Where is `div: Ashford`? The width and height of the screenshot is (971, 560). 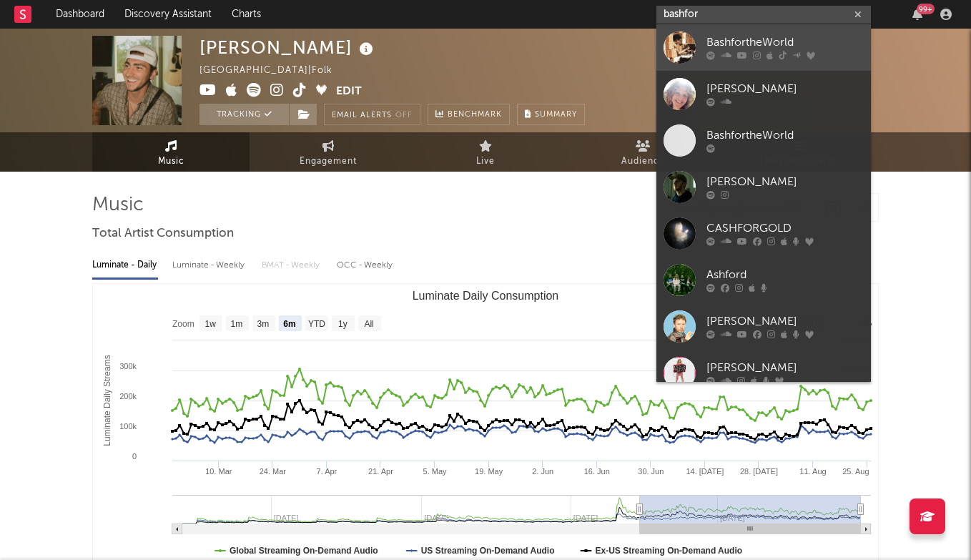 div: Ashford is located at coordinates (785, 275).